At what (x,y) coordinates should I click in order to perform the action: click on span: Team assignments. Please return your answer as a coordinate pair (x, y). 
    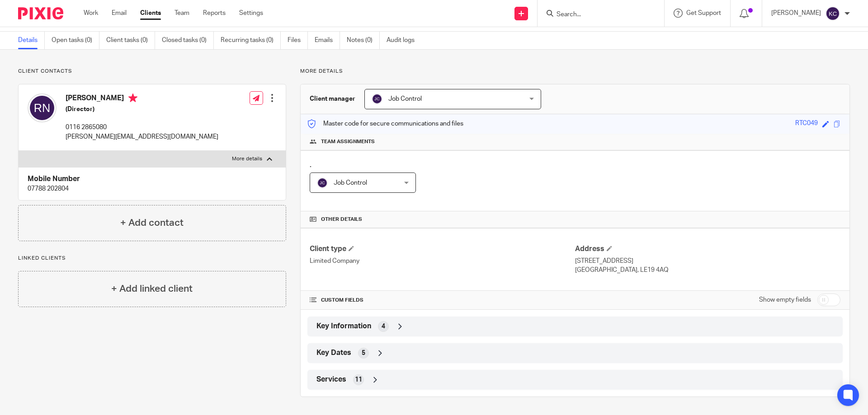
    Looking at the image, I should click on (347, 142).